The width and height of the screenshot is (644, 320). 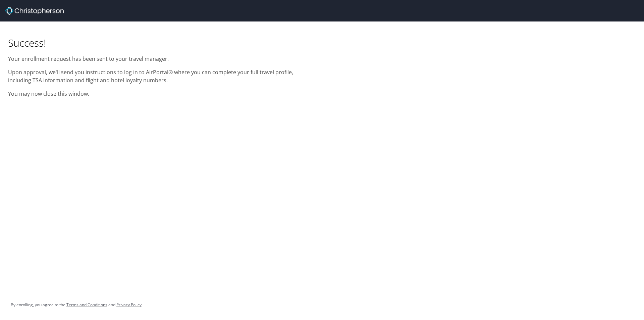 I want to click on div: By enrolling, you agree to the and ., so click(x=76, y=305).